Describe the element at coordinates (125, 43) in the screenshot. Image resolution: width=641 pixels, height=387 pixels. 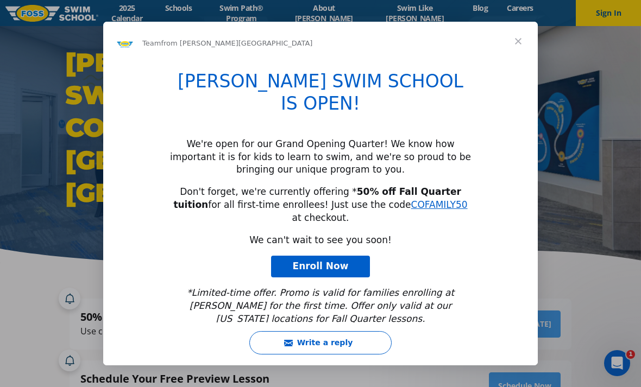
I see `img: Profile image for Team` at that location.